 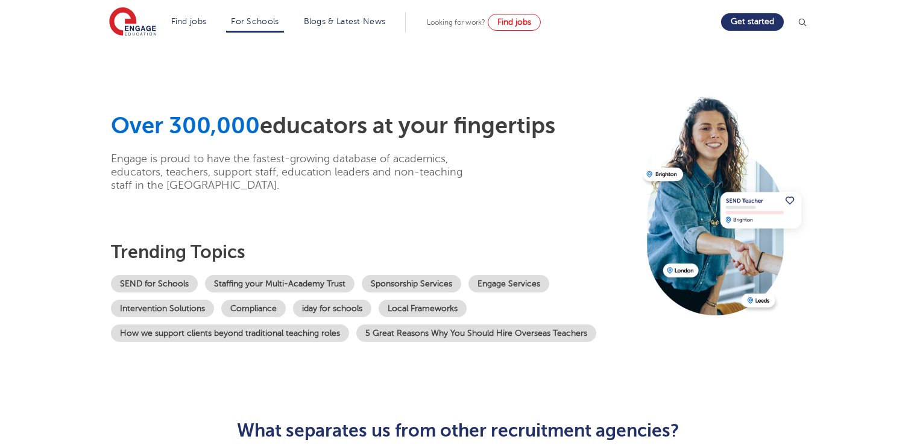 What do you see at coordinates (373, 252) in the screenshot?
I see `h3: Trending topics` at bounding box center [373, 252].